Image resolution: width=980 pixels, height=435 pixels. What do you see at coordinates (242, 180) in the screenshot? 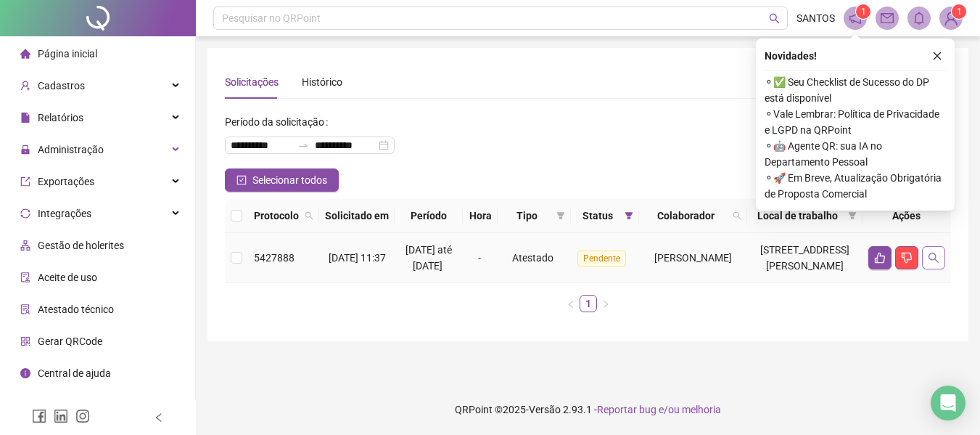
I see `span: check-square` at bounding box center [242, 180].